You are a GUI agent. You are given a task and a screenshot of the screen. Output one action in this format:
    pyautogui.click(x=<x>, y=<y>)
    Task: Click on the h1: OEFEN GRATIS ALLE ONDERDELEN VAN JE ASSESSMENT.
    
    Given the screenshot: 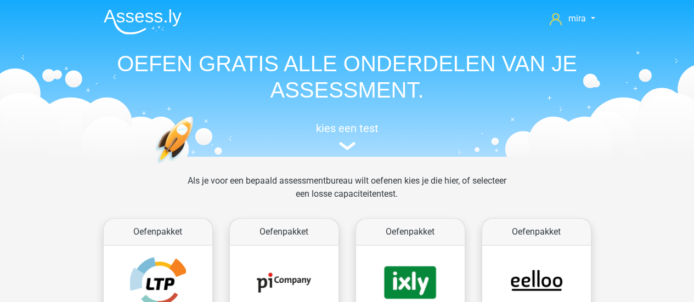 What is the action you would take?
    pyautogui.click(x=347, y=77)
    